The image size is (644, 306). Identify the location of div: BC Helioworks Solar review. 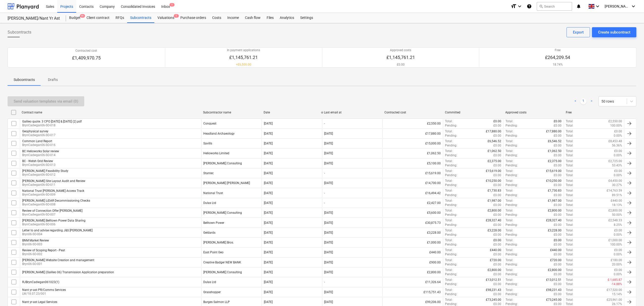
(41, 151).